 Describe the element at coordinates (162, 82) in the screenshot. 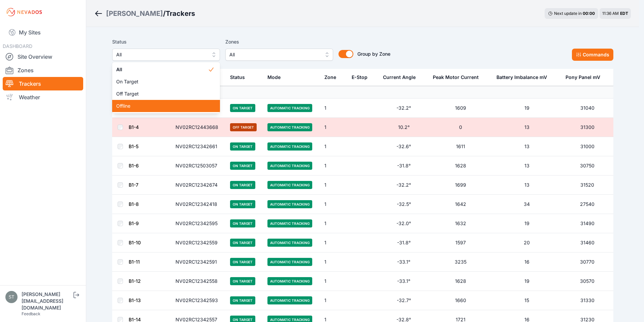

I see `span: On Target` at that location.